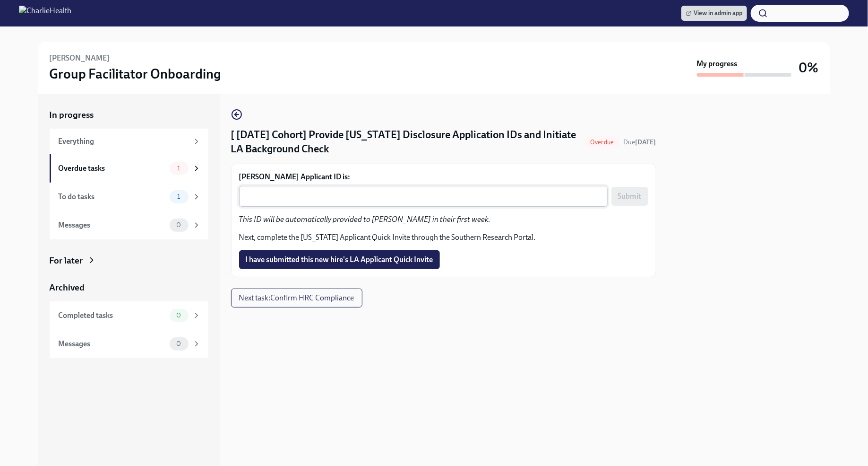 The height and width of the screenshot is (466, 868). I want to click on div: Completed tasks, so click(112, 316).